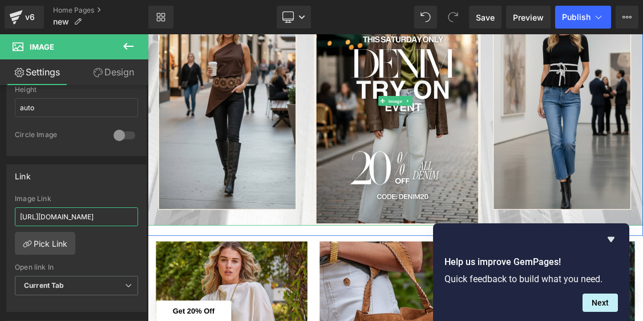 The image size is (643, 321). Describe the element at coordinates (528, 17) in the screenshot. I see `a: Preview` at that location.